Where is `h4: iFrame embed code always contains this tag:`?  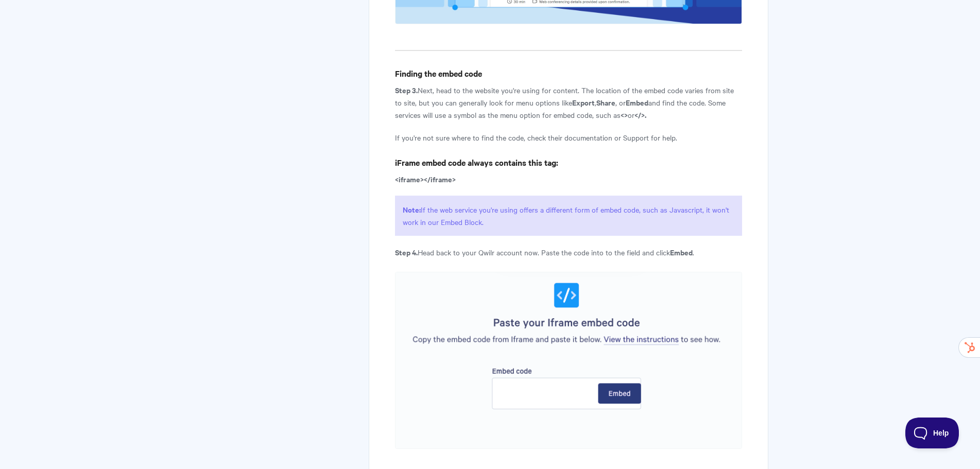 h4: iFrame embed code always contains this tag: is located at coordinates (568, 162).